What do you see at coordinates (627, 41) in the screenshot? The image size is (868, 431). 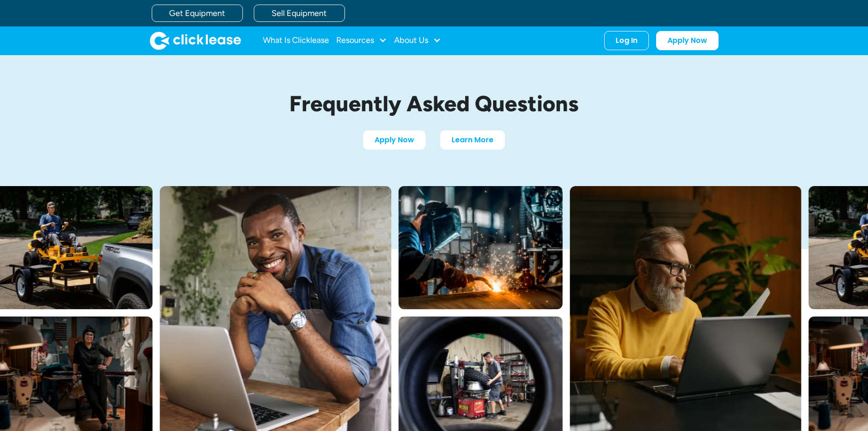 I see `div: Log In` at bounding box center [627, 41].